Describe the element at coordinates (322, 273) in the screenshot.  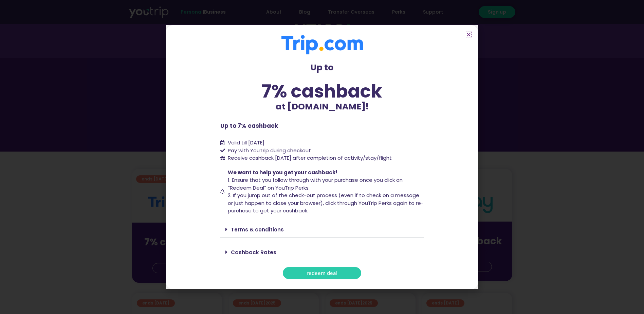
I see `a: redeem deal` at that location.